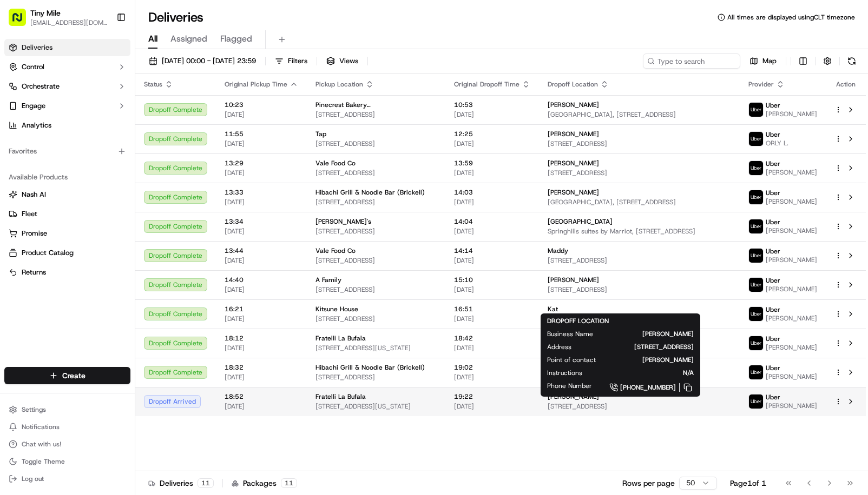 The height and width of the screenshot is (495, 868). What do you see at coordinates (236, 39) in the screenshot?
I see `span: Flagged` at bounding box center [236, 39].